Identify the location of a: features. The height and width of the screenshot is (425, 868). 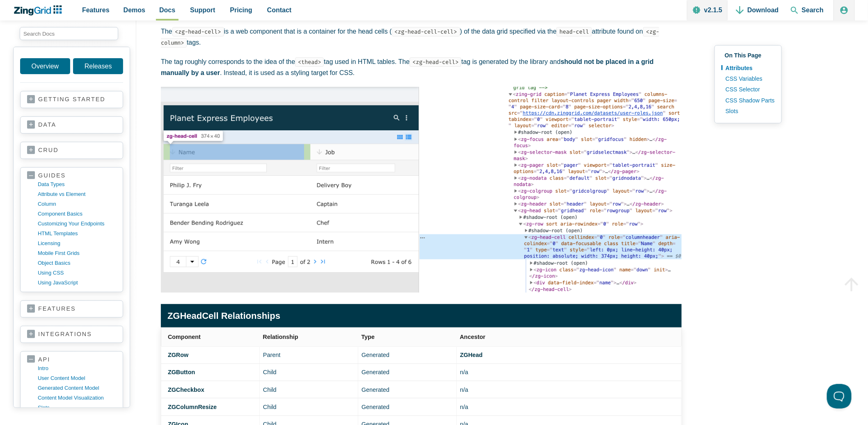
(71, 309).